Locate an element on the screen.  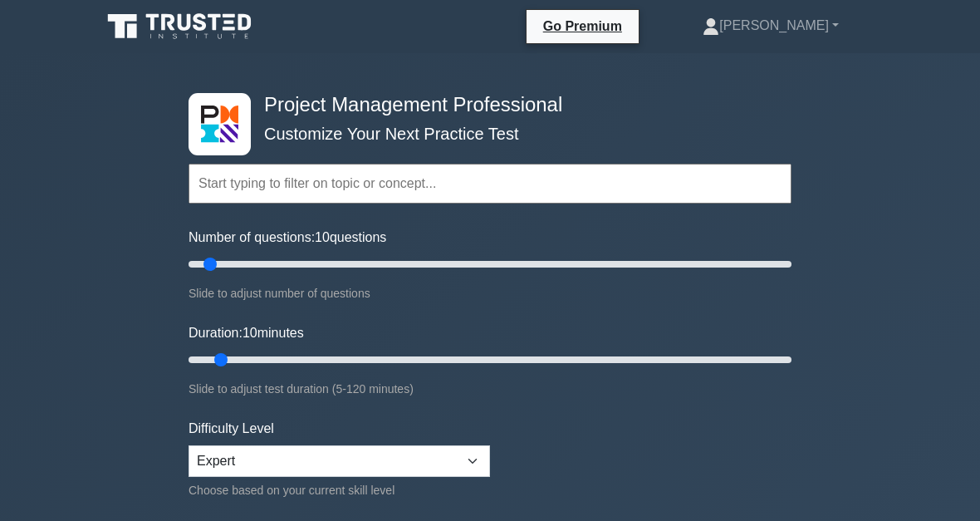
h4: Project Management Professional is located at coordinates (483, 104).